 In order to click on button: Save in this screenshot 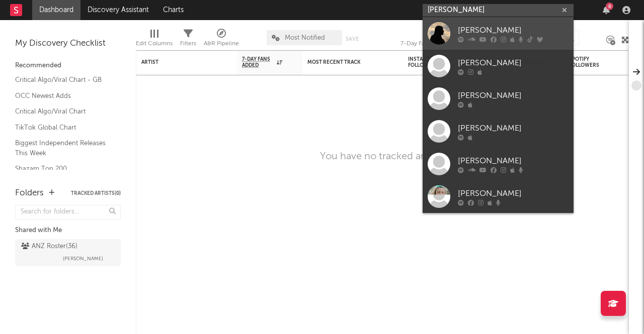, I will do `click(352, 39)`.